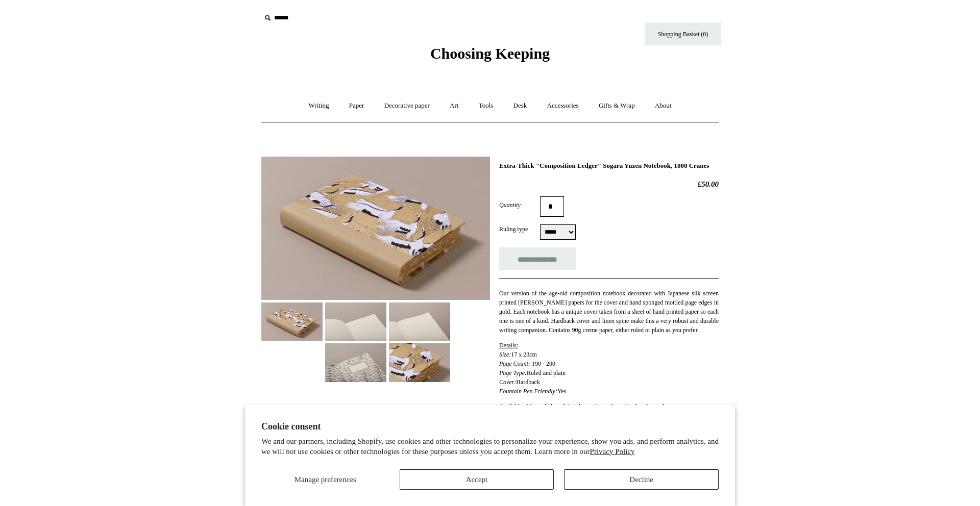  What do you see at coordinates (546, 373) in the screenshot?
I see `span: Ruled and plain` at bounding box center [546, 373].